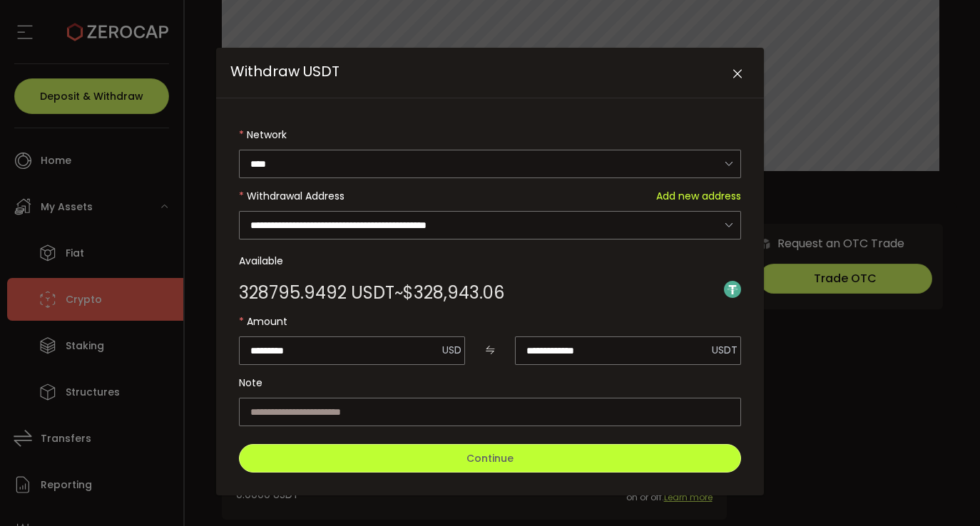  I want to click on div: Withdraw USDT, so click(490, 272).